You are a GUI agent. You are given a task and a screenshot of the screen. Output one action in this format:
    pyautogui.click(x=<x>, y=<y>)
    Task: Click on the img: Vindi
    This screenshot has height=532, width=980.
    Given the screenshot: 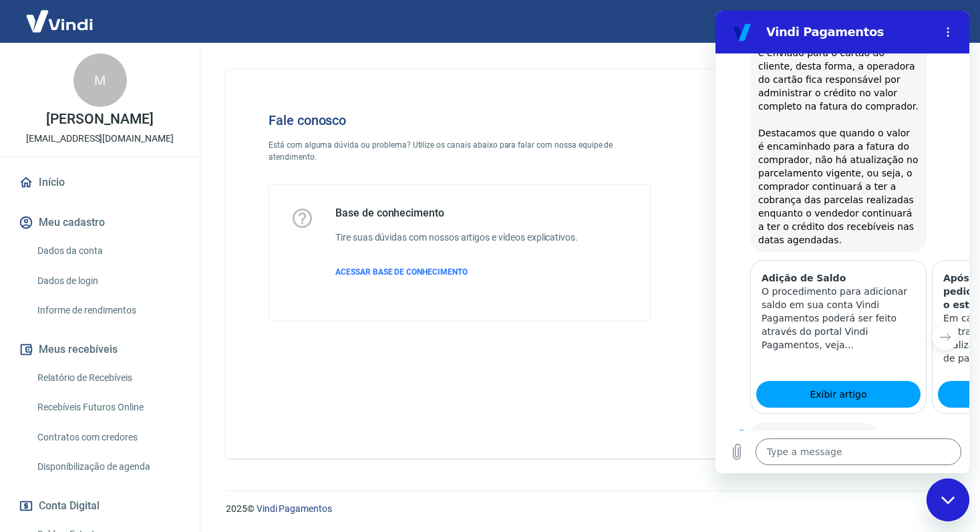 What is the action you would take?
    pyautogui.click(x=59, y=21)
    